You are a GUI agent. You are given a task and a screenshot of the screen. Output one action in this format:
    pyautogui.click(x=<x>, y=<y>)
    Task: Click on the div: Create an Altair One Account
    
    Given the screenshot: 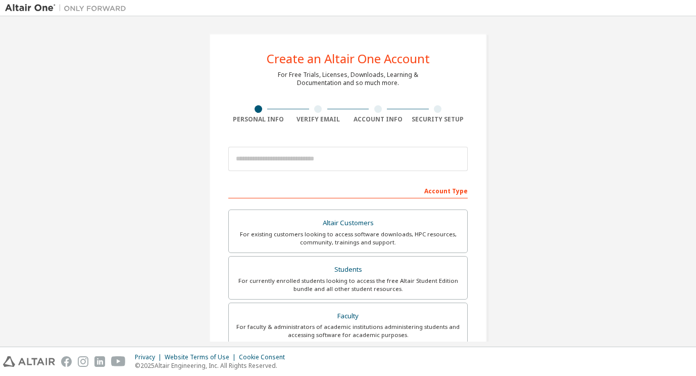 What is the action you would take?
    pyautogui.click(x=348, y=59)
    